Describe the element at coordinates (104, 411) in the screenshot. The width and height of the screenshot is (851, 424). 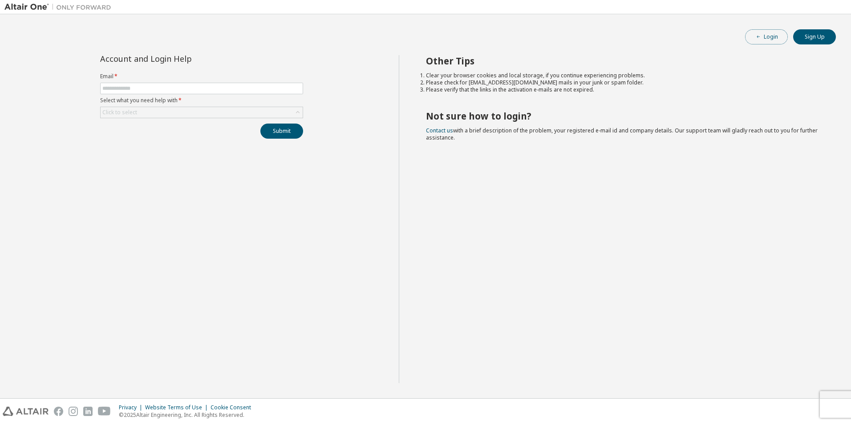
I see `img: youtube.svg` at that location.